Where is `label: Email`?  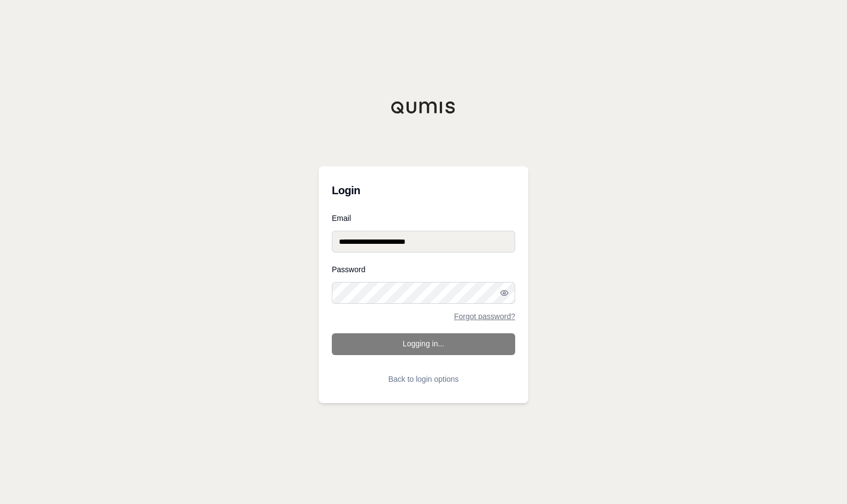
label: Email is located at coordinates (423, 218).